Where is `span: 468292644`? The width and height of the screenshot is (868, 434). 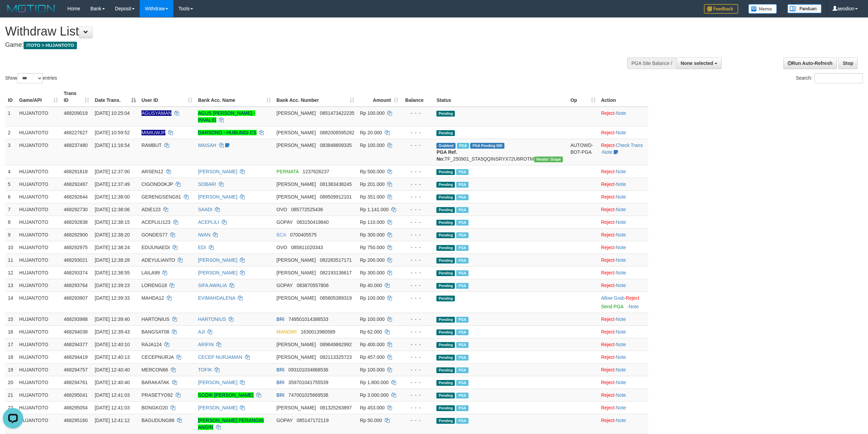 span: 468292644 is located at coordinates (76, 197).